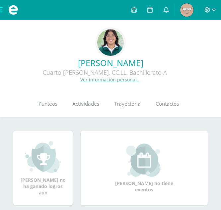  What do you see at coordinates (144, 160) in the screenshot?
I see `img: event_small.png` at bounding box center [144, 160].